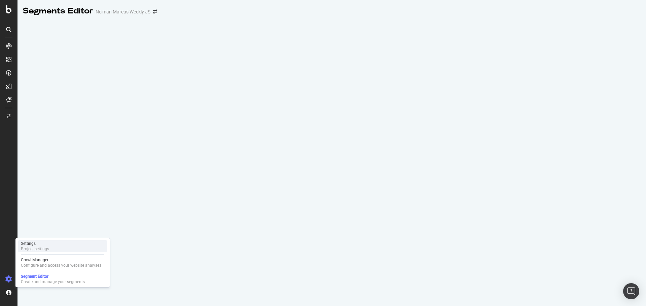 Image resolution: width=646 pixels, height=306 pixels. I want to click on div: Neiman Marcus Weekly JS, so click(123, 12).